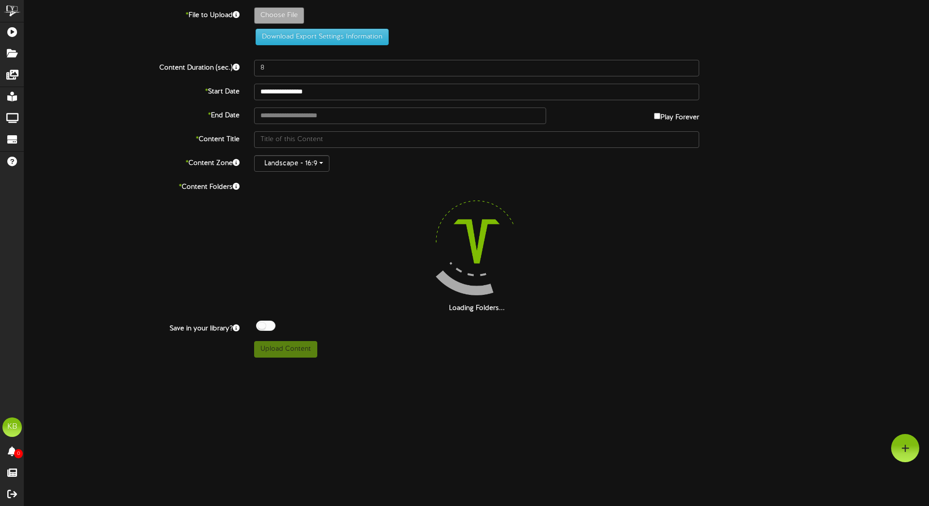  What do you see at coordinates (677, 115) in the screenshot?
I see `label: Play Forever` at bounding box center [677, 115].